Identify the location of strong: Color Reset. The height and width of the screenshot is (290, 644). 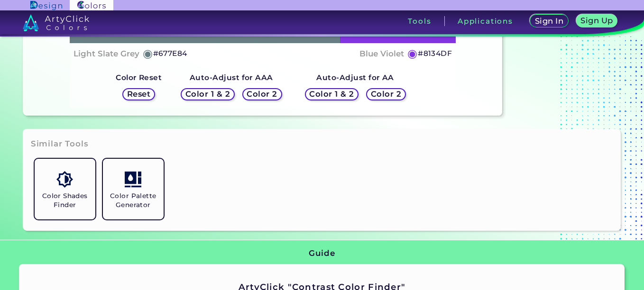
(138, 77).